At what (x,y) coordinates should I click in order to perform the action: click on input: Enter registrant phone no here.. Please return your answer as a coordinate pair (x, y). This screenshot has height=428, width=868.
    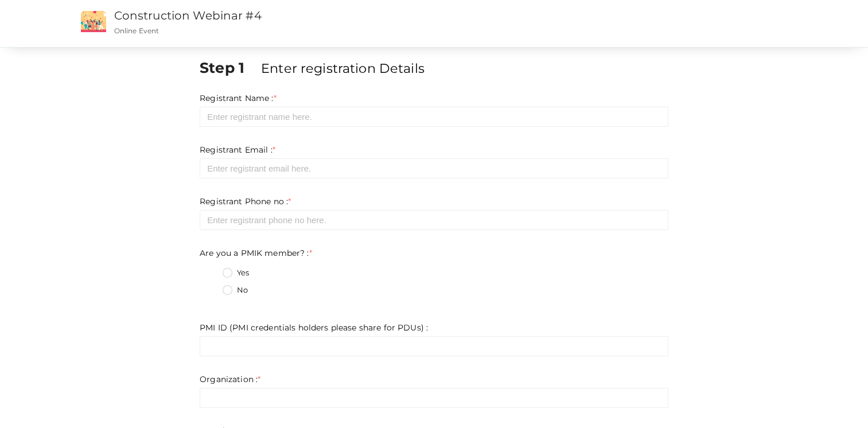
    Looking at the image, I should click on (434, 220).